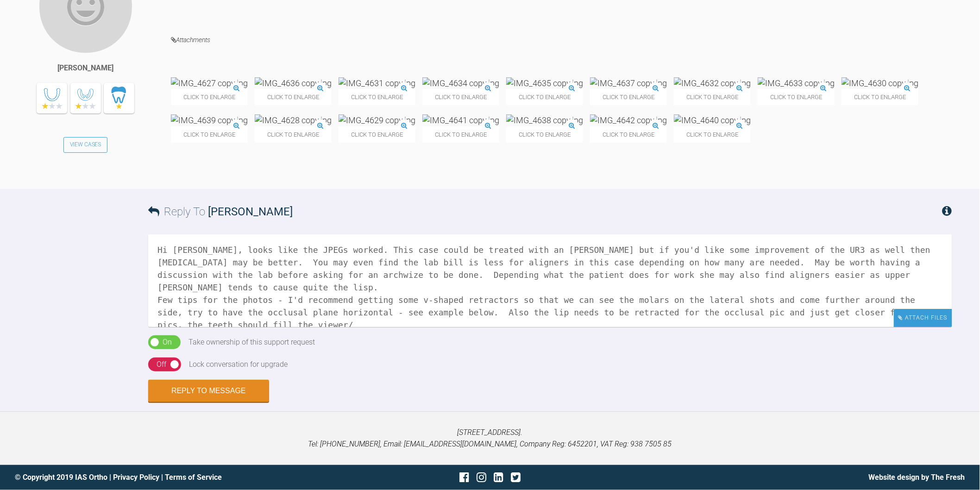 This screenshot has width=980, height=490. I want to click on div: Attach Files, so click(923, 318).